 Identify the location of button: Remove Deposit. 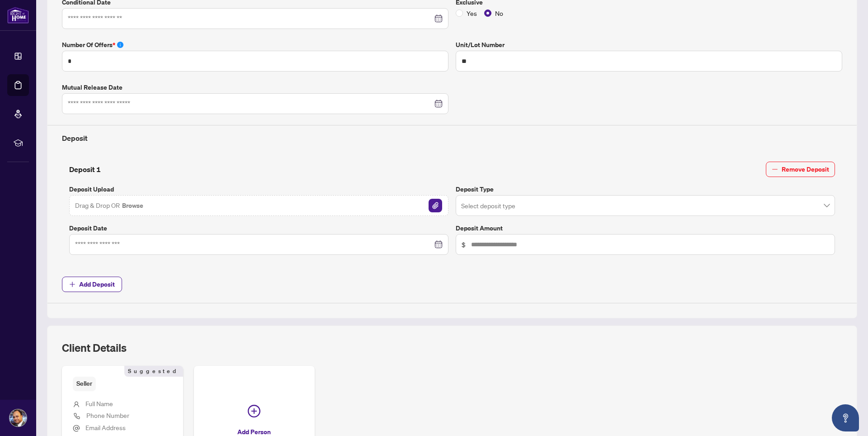
(800, 169).